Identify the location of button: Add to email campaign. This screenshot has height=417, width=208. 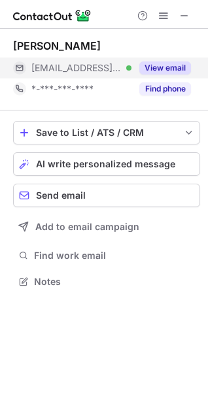
(106, 227).